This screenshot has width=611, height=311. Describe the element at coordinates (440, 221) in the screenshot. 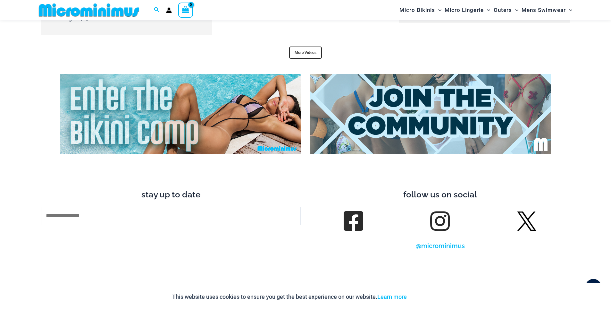

I see `a: Follow us on Instagram` at that location.